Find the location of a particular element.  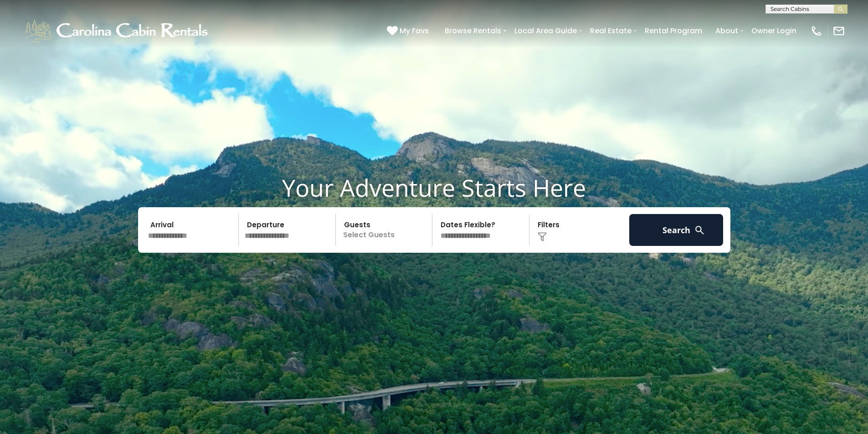

a: My Favs is located at coordinates (409, 31).